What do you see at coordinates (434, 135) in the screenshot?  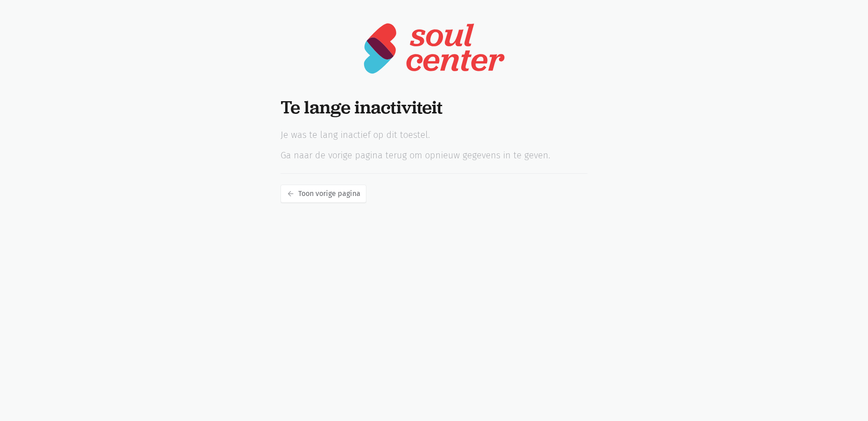 I see `p: Je was te lang inactief op dit toestel.` at bounding box center [434, 135].